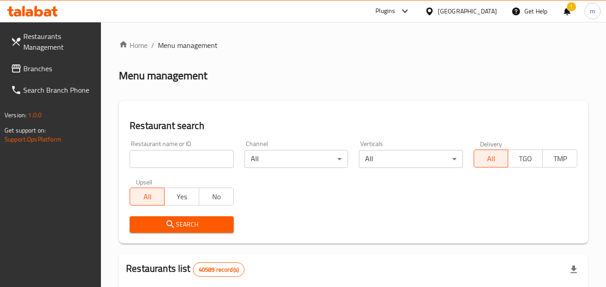 This screenshot has height=287, width=606. I want to click on a: Restaurants Management, so click(52, 42).